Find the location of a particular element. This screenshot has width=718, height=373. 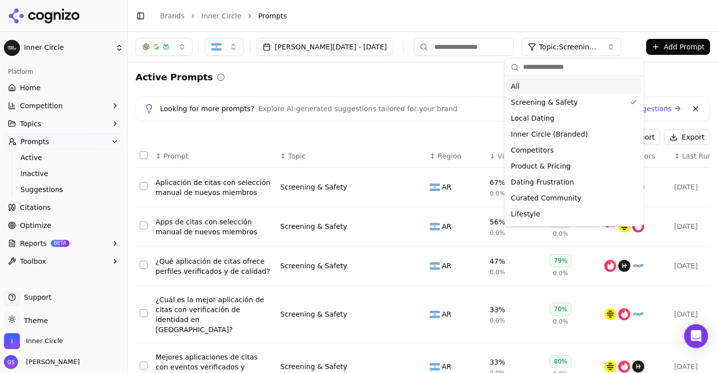

button: Add Prompt is located at coordinates (678, 47).